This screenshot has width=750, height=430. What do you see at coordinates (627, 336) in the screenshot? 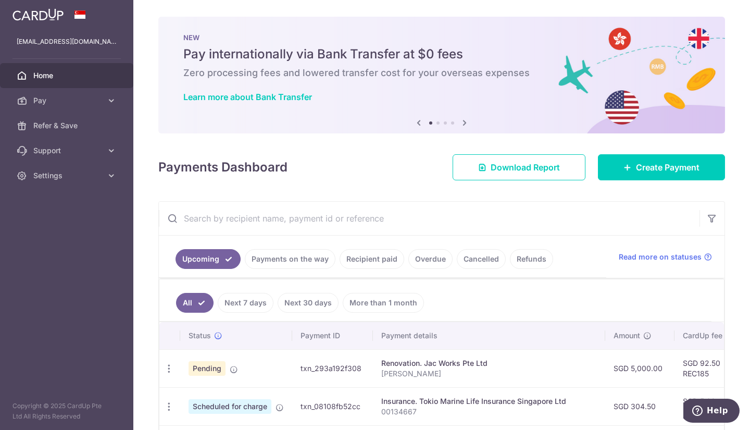
I see `span: Amount` at bounding box center [627, 336].